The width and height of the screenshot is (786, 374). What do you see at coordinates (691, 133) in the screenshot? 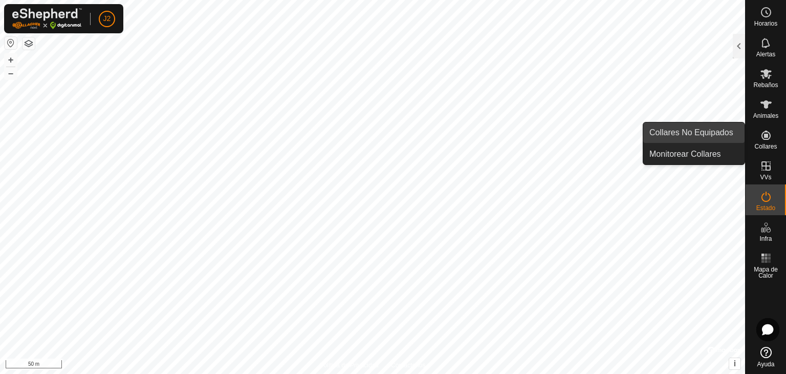
I see `span: Collares No Equipados` at bounding box center [691, 133].